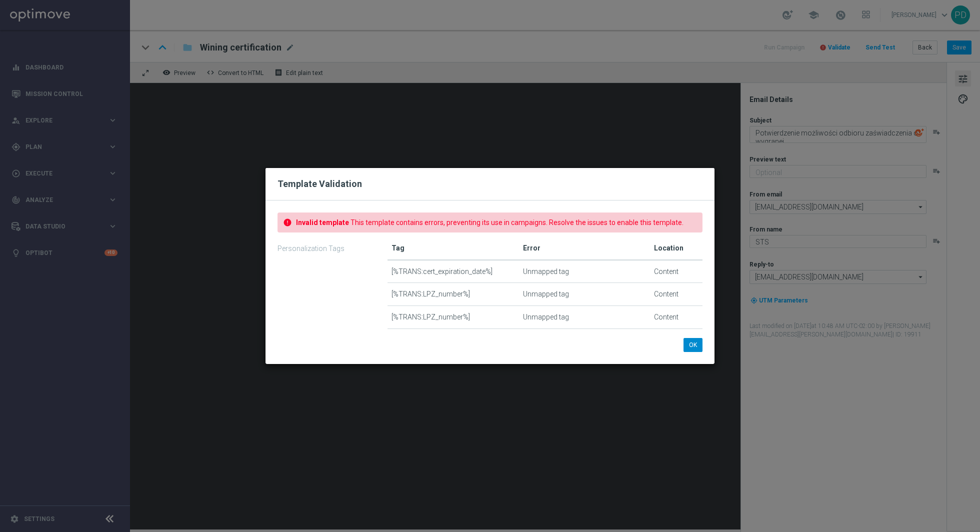  I want to click on i: error, so click(288, 222).